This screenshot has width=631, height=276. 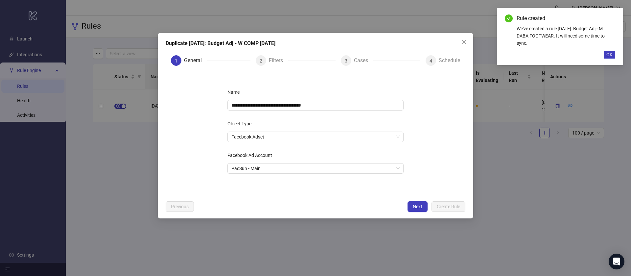 What do you see at coordinates (180, 207) in the screenshot?
I see `button: Previous` at bounding box center [180, 207].